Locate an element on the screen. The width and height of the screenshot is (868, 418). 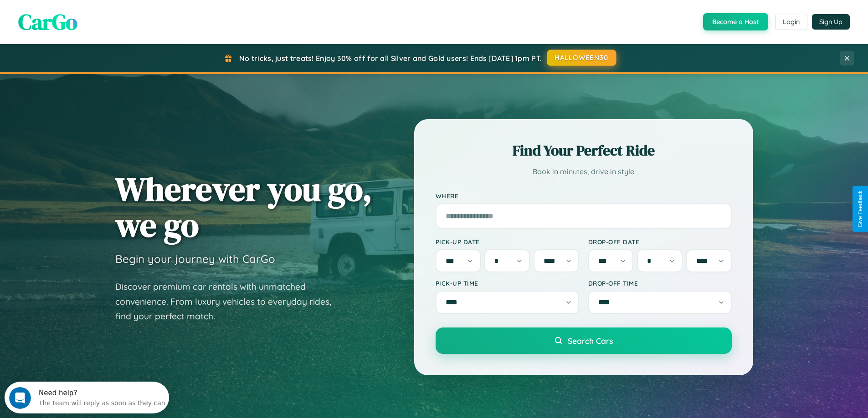
div: Need help? is located at coordinates (97, 12).